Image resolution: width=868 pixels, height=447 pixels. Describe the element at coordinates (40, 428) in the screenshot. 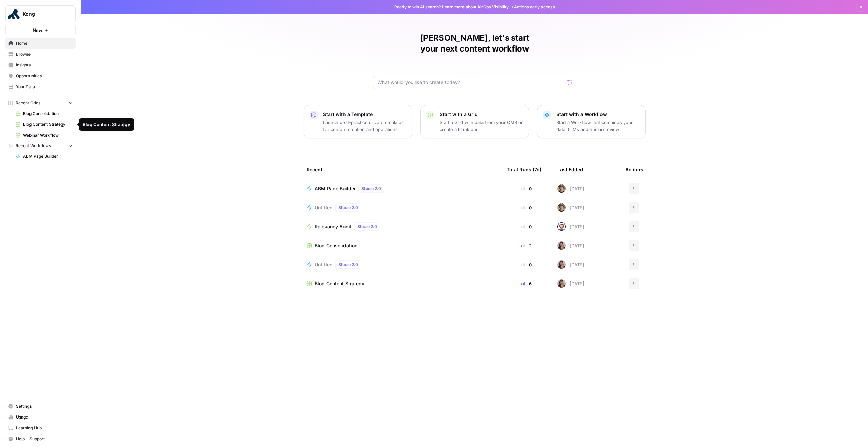

I see `a: Learning Hub` at that location.